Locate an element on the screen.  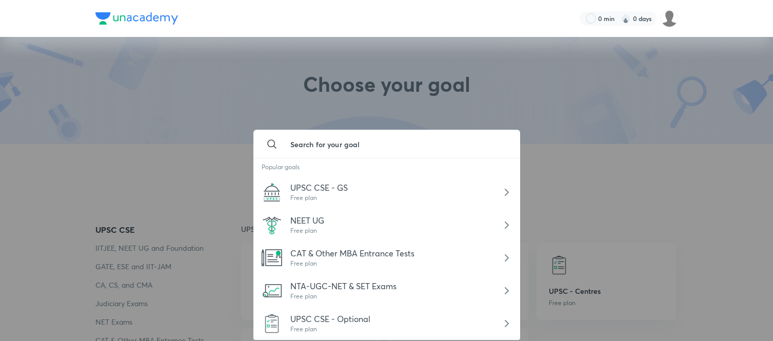
img: Company Logo is located at coordinates (137, 18).